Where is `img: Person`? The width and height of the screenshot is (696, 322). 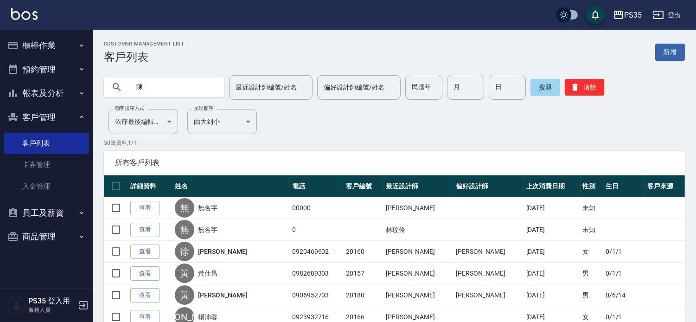
img: Person is located at coordinates (17, 305).